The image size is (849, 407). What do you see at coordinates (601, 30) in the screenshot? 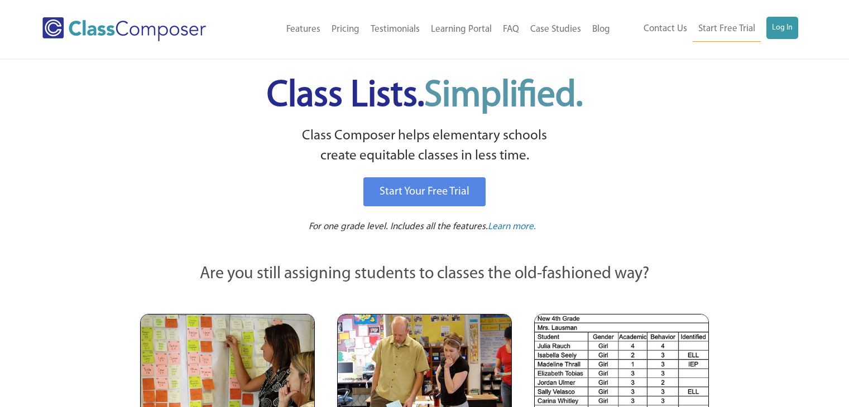
I see `a: Blog` at bounding box center [601, 30].